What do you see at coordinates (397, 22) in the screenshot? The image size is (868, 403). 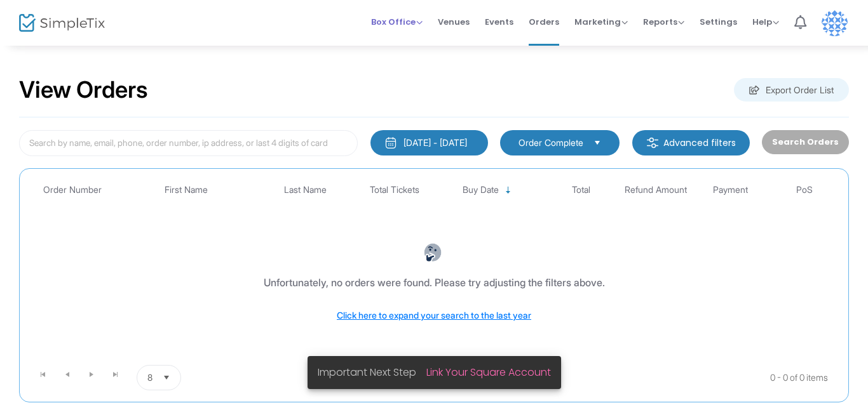 I see `span: Box Office` at bounding box center [397, 22].